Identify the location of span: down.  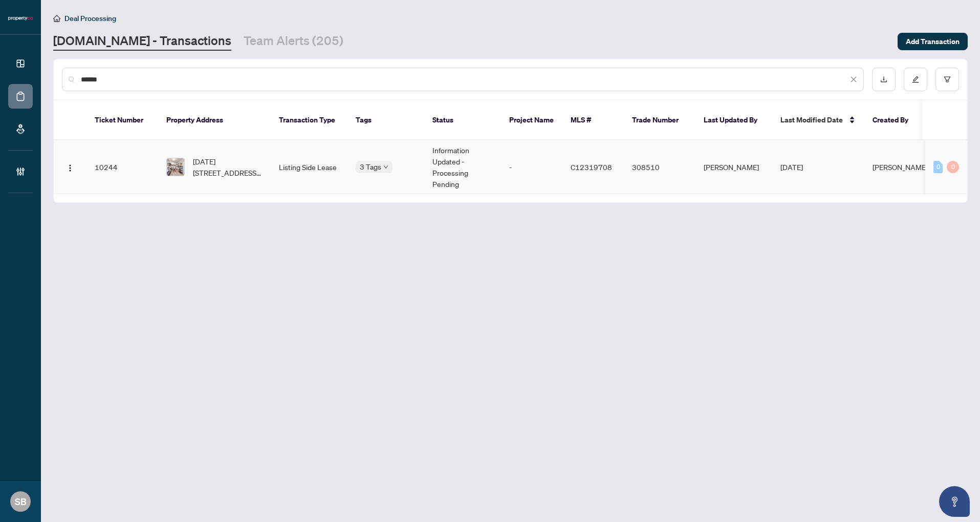
(386, 167).